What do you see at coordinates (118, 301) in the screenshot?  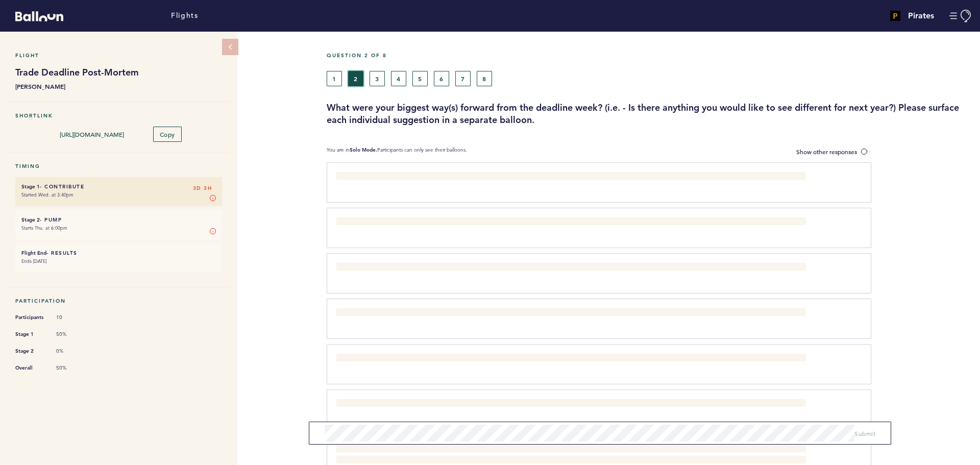 I see `h5: Participation` at bounding box center [118, 301].